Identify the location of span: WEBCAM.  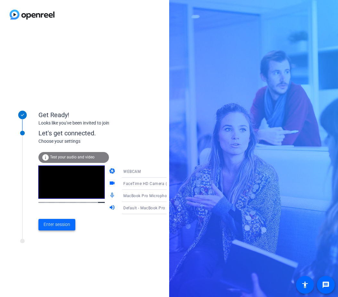
(132, 172).